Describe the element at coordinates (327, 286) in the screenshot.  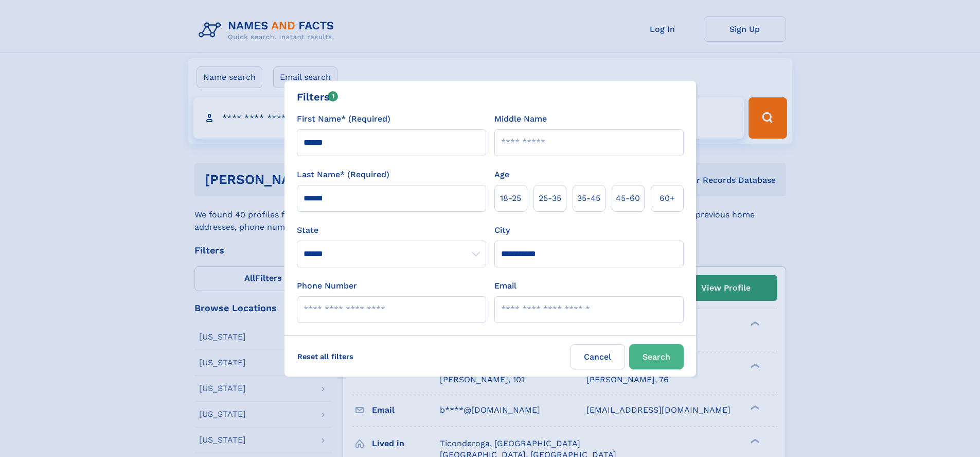
I see `label: Phone Number` at that location.